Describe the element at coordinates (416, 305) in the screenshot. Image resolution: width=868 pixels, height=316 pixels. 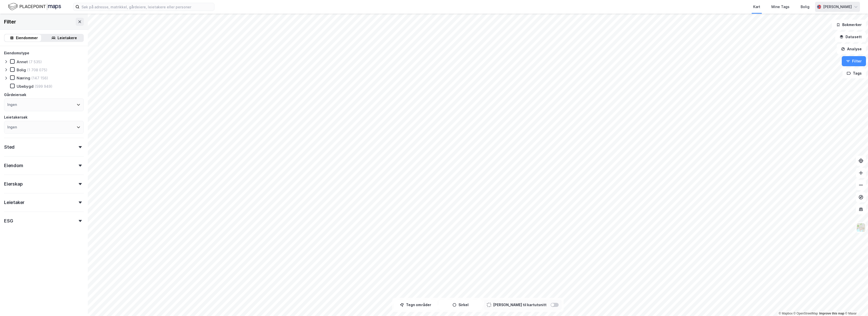
I see `button: Tegn områder` at that location.